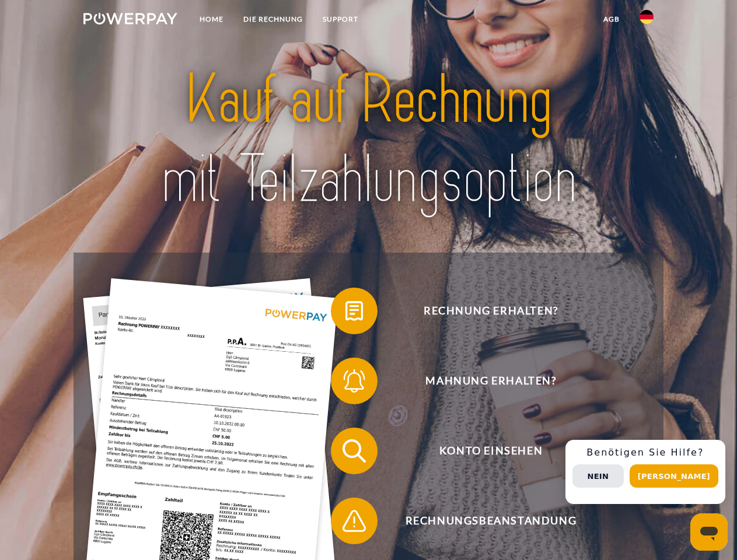 This screenshot has width=737, height=560. I want to click on span: Mahnung erhalten?, so click(491, 381).